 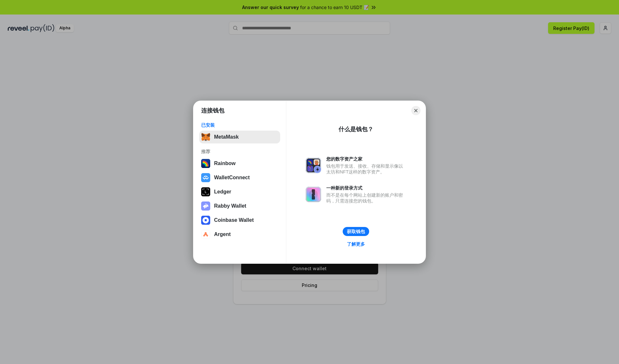 I want to click on button: Close, so click(x=416, y=111).